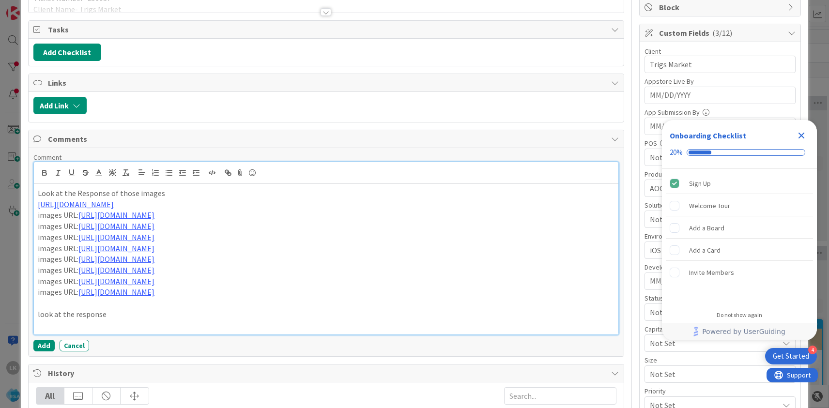 The height and width of the screenshot is (408, 829). What do you see at coordinates (327, 30) in the screenshot?
I see `span: Tasks` at bounding box center [327, 30].